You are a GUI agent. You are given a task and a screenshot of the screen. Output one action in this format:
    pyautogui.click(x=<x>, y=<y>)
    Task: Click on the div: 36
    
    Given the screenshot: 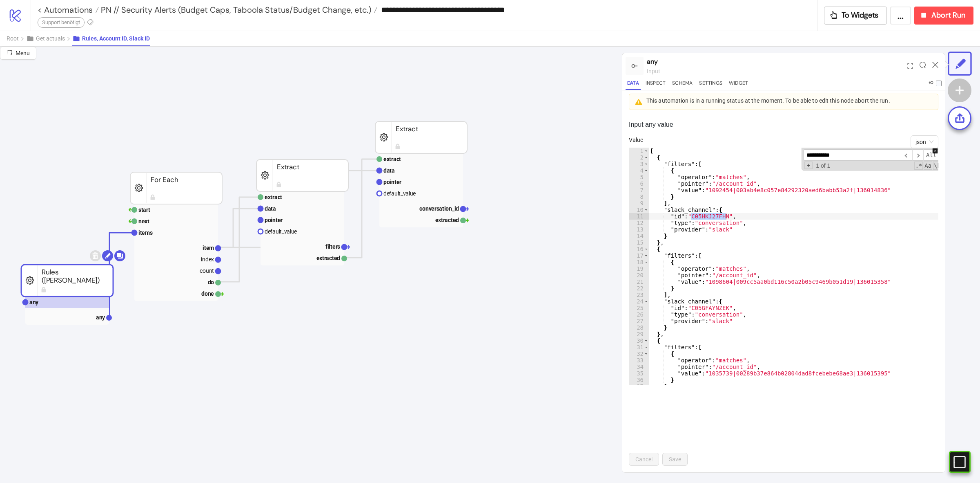 What is the action you would take?
    pyautogui.click(x=638, y=380)
    